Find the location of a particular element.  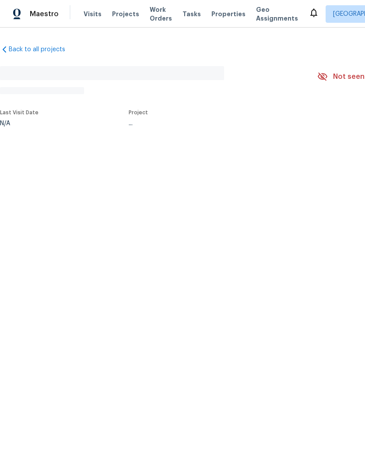

span: Maestro is located at coordinates (44, 14).